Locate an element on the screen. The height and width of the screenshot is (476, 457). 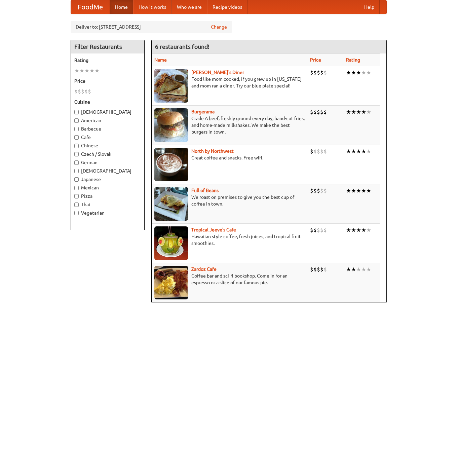
a: Change is located at coordinates (219, 27).